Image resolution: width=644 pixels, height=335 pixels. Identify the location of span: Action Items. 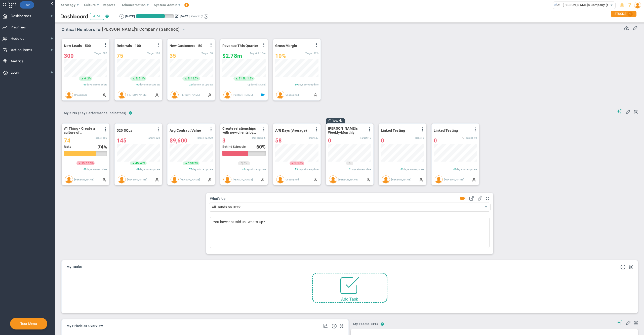
(21, 50).